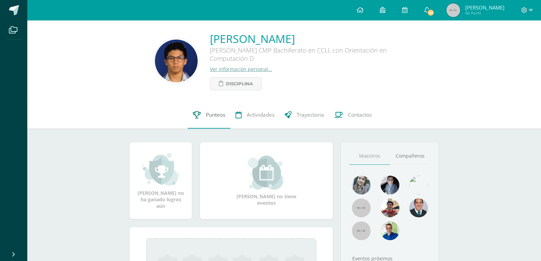 Image resolution: width=541 pixels, height=261 pixels. Describe the element at coordinates (418, 185) in the screenshot. I see `img: c25c8a4a46aeab7e345bf0f34826bacf.png` at that location.